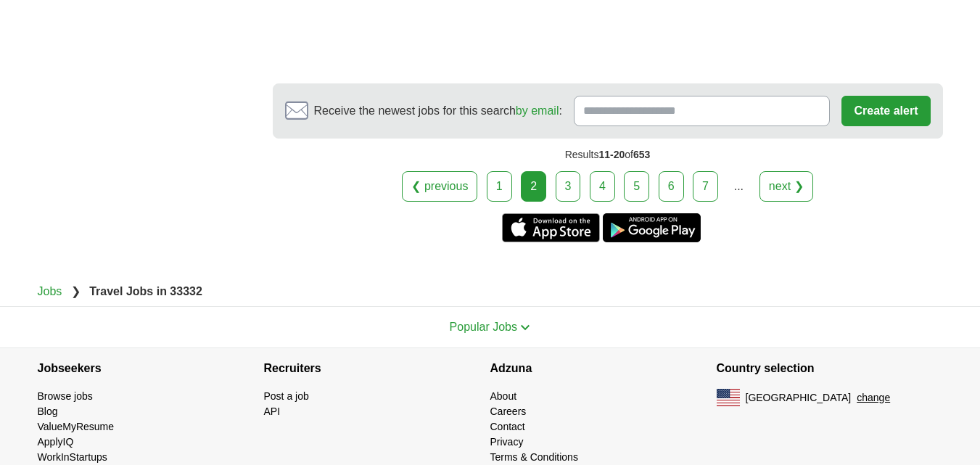 This screenshot has width=980, height=465. Describe the element at coordinates (439, 186) in the screenshot. I see `a: ❮ previous` at that location.